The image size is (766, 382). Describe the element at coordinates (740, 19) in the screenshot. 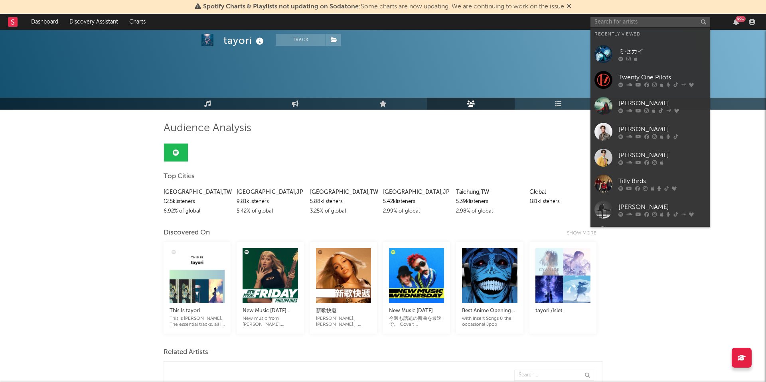

I see `div: 99 +` at that location.